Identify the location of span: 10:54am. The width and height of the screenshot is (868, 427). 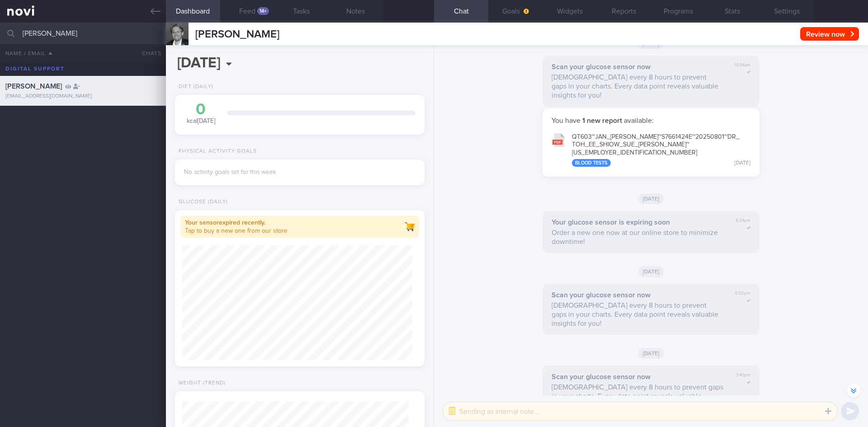
(742, 65).